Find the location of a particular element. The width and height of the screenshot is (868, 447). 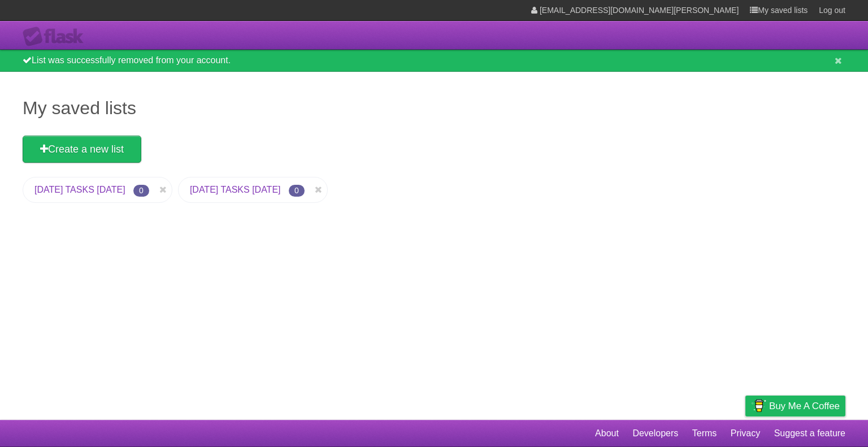

div: Flask is located at coordinates (56, 36).